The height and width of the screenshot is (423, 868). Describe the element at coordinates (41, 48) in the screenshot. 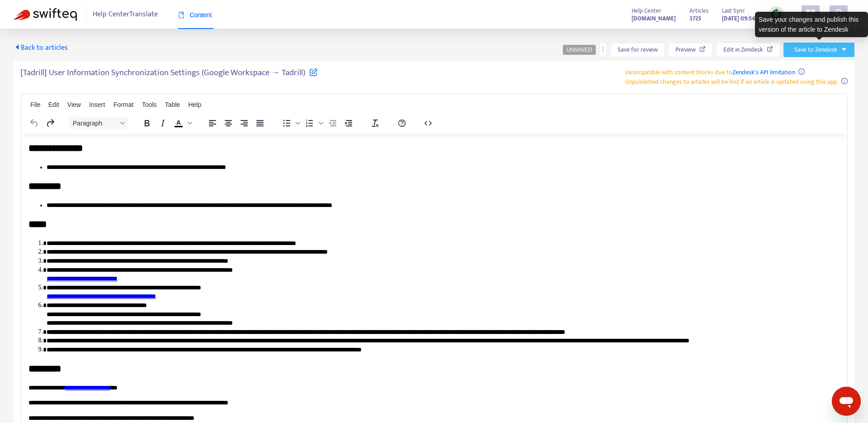

I see `span: Back to articles` at that location.